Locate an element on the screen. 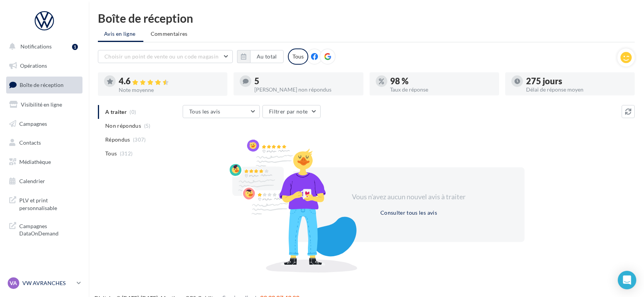 Image resolution: width=644 pixels, height=297 pixels. div: Boîte de réception is located at coordinates (366, 18).